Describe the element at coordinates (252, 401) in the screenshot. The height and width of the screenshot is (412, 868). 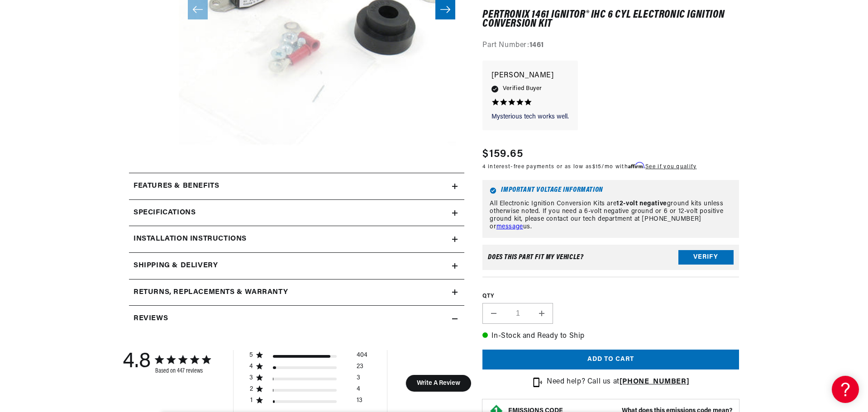
I see `div: 1` at that location.